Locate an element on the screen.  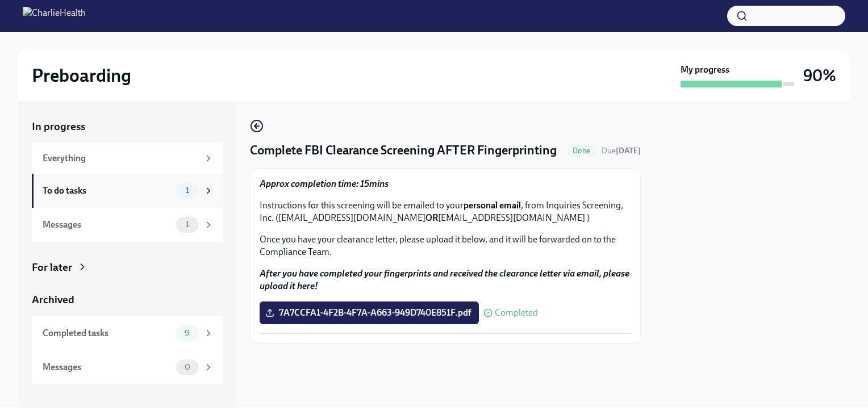
strong: After you have completed your fingerprints and received the clearance letter via email, please up... is located at coordinates (444, 280).